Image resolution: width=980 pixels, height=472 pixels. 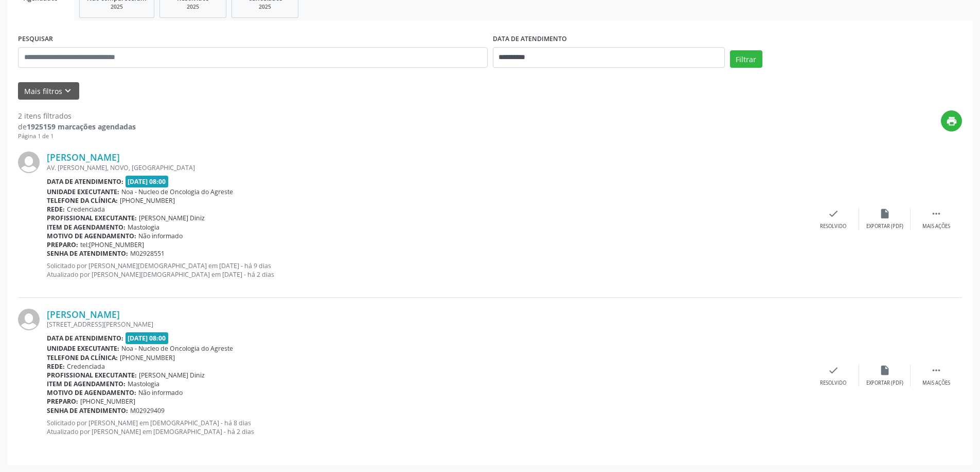 I want to click on div: 2 itens filtrados, so click(x=77, y=115).